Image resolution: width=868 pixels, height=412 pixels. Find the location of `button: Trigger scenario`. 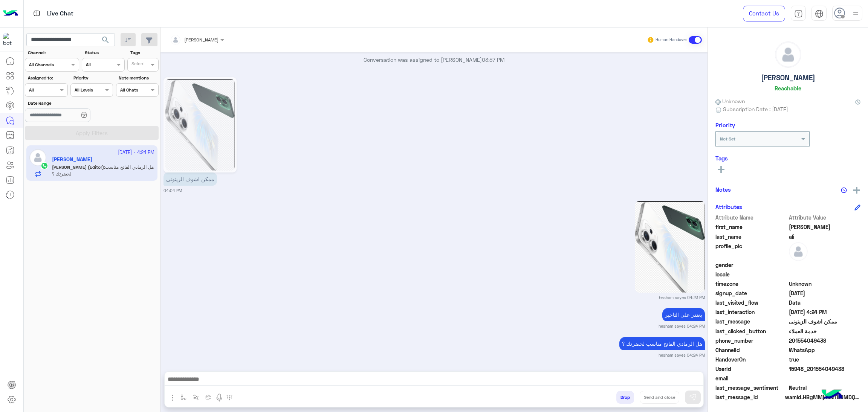

button: Trigger scenario is located at coordinates (196, 397).